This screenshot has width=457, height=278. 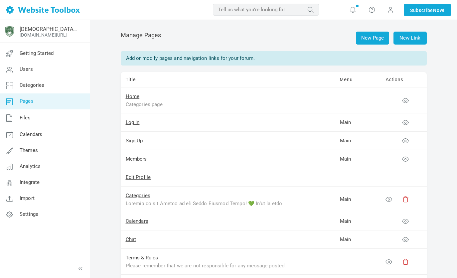 What do you see at coordinates (404, 80) in the screenshot?
I see `td: Actions` at bounding box center [404, 80].